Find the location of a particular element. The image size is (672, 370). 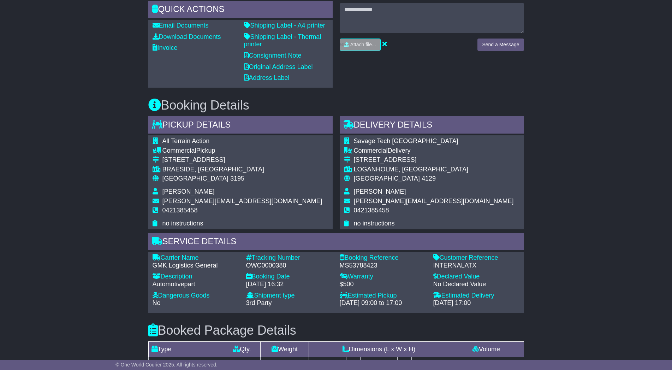

span: © One World Courier 2025. All rights reserved. is located at coordinates (166, 365).